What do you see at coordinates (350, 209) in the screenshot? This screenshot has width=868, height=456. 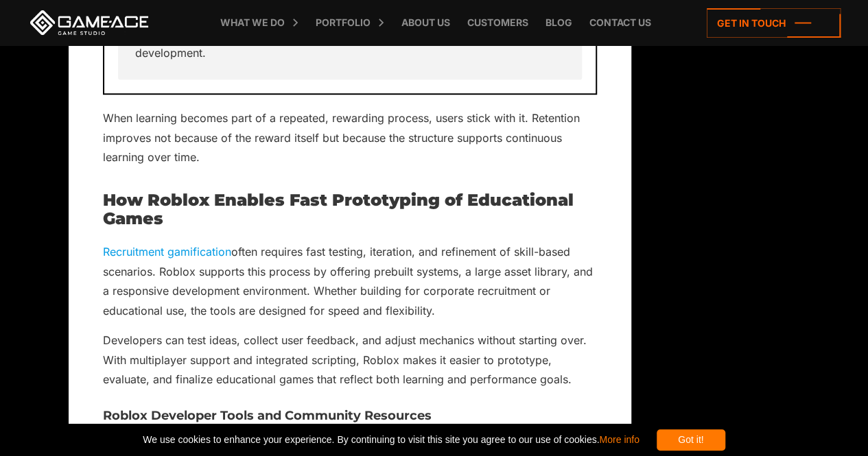 I see `h2: How Roblox Enables Fast Prototyping of Educational Games` at bounding box center [350, 209].